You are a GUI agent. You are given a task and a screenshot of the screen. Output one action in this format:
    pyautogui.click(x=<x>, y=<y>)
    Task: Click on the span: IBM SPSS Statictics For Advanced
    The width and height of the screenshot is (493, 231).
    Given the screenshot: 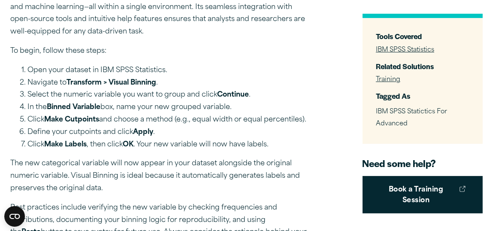 What is the action you would take?
    pyautogui.click(x=411, y=118)
    